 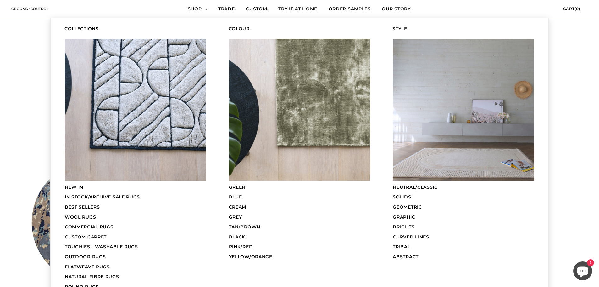 I want to click on span: YELLOW/ORANGE, so click(x=251, y=256).